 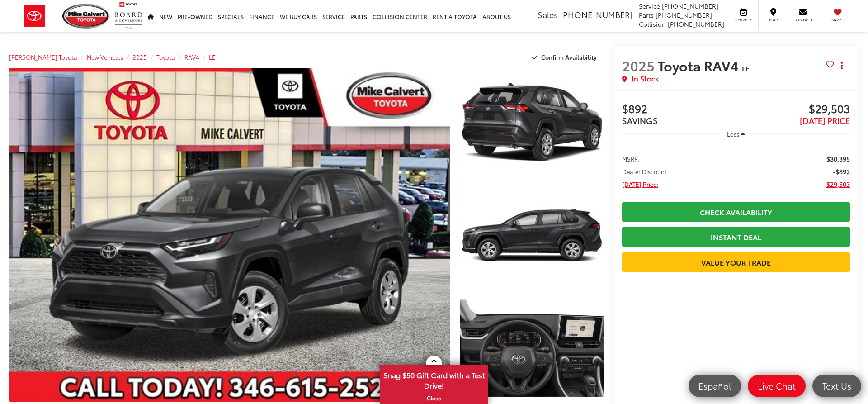 I want to click on span: Map, so click(x=773, y=19).